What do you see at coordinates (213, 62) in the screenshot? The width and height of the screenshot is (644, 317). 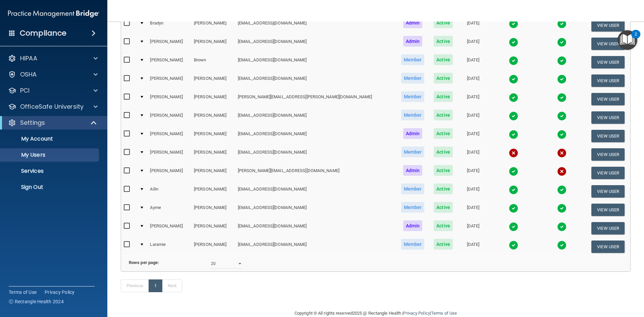 I see `td: Brown` at bounding box center [213, 62].